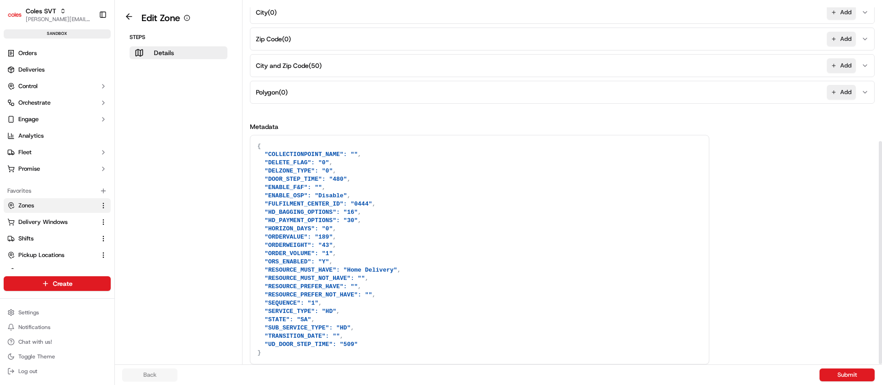 This screenshot has height=385, width=882. Describe the element at coordinates (28, 86) in the screenshot. I see `span: Control` at that location.